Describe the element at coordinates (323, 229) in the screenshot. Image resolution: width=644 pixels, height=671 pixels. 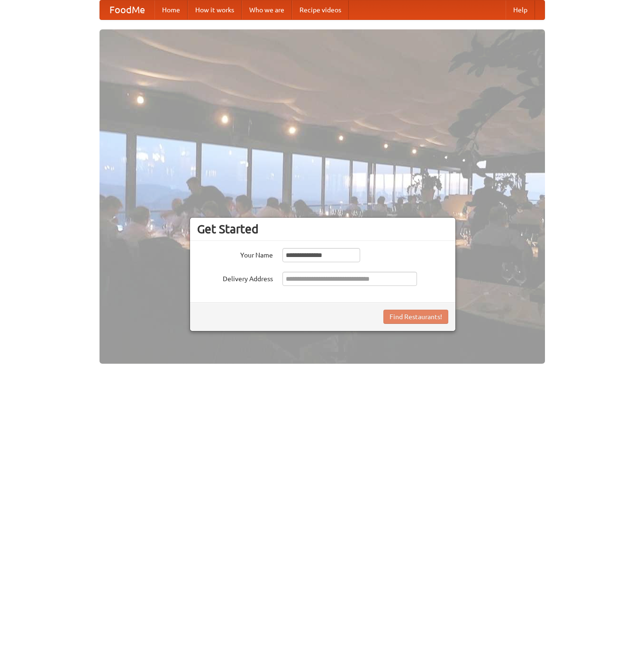
I see `h3: Get Started` at that location.